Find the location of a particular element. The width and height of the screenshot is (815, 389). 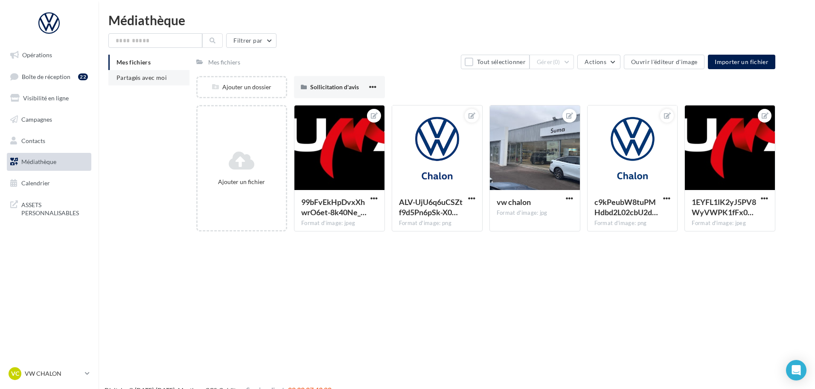

span: Opérations is located at coordinates (37, 55).